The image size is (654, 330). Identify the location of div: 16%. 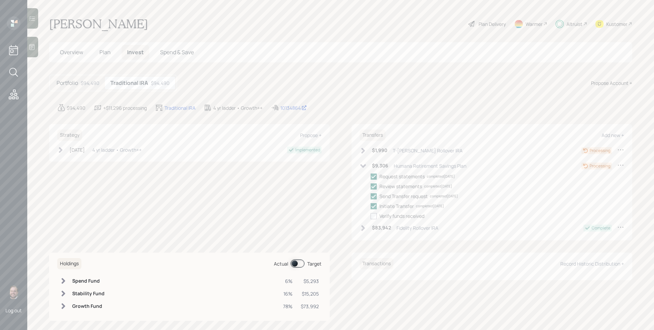
(288, 293).